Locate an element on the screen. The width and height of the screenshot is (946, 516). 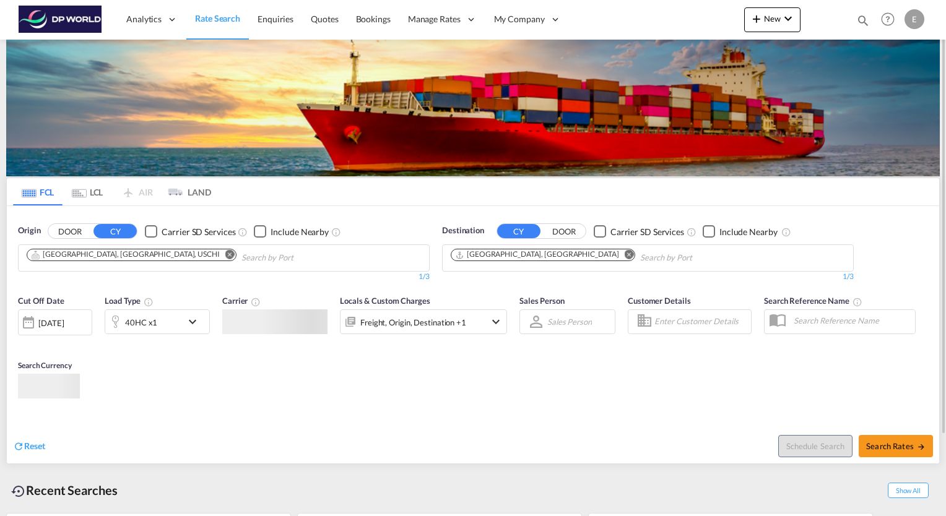
span: Customer Details is located at coordinates (659, 301).